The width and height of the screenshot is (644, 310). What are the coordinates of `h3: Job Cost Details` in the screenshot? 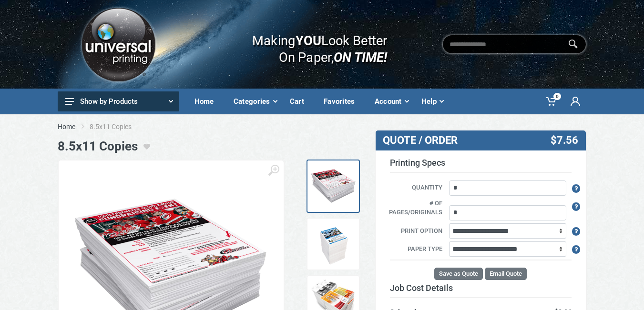 It's located at (481, 288).